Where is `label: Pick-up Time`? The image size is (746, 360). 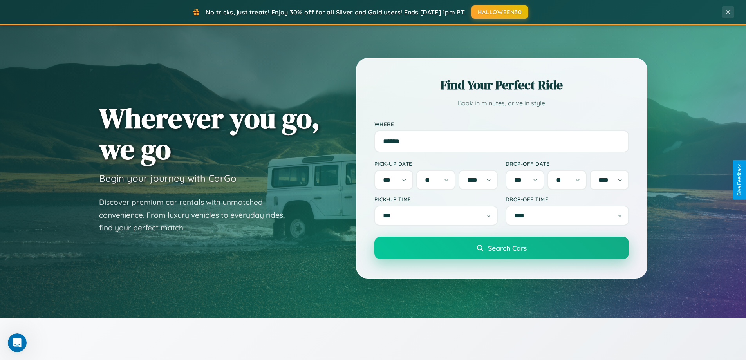
label: Pick-up Time is located at coordinates (436, 199).